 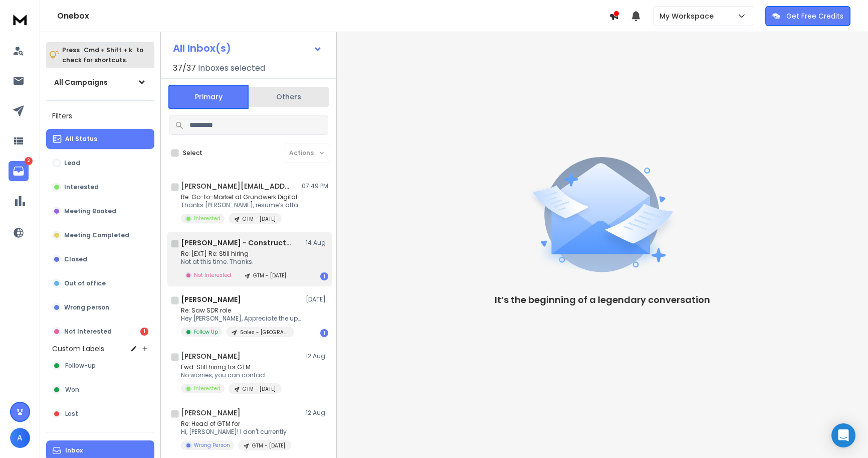 What do you see at coordinates (332, 16) in the screenshot?
I see `h1: Onebox` at bounding box center [332, 16].